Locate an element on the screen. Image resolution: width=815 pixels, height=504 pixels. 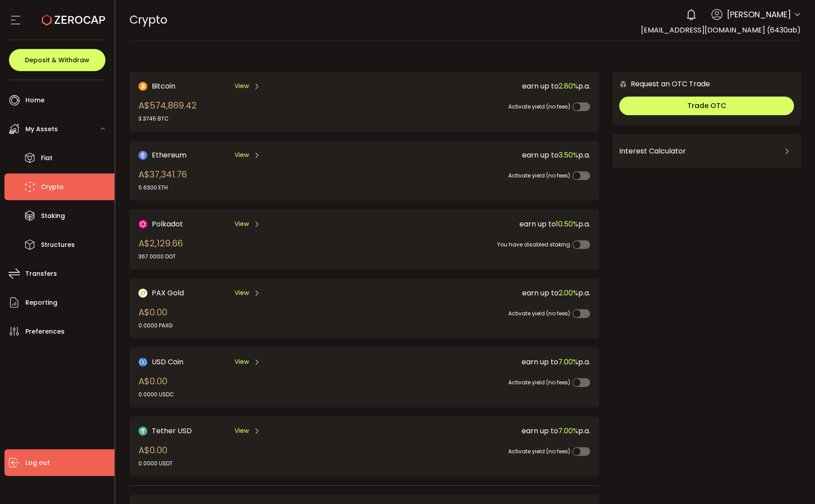
div: Chat Widget is located at coordinates (793, 482).